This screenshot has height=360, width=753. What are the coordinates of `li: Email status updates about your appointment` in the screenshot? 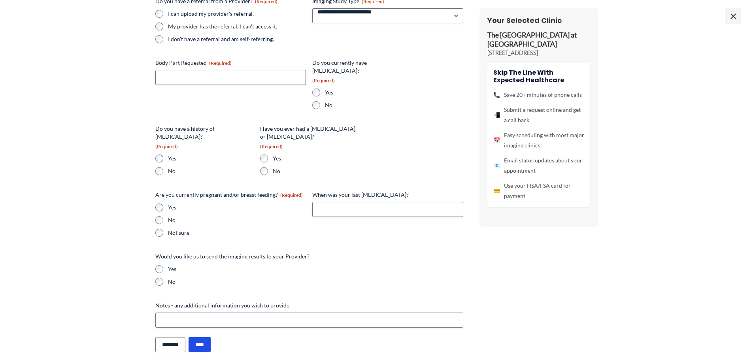 It's located at (539, 166).